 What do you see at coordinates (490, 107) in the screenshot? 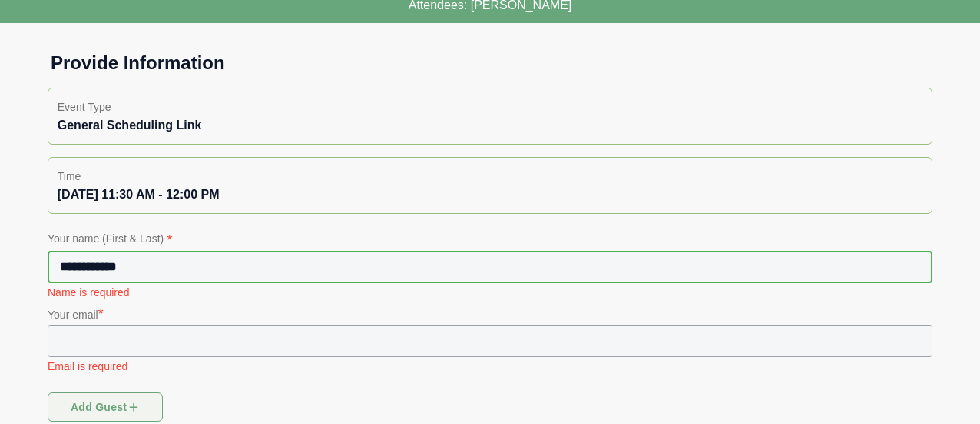
I see `p: Event Type` at bounding box center [490, 107].